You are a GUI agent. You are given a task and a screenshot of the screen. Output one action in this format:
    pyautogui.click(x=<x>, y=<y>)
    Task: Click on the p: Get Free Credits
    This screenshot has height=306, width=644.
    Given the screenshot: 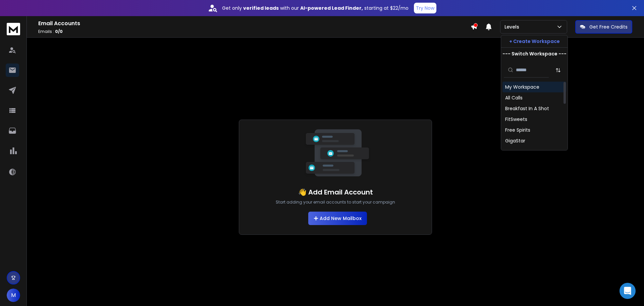 What is the action you would take?
    pyautogui.click(x=608, y=27)
    